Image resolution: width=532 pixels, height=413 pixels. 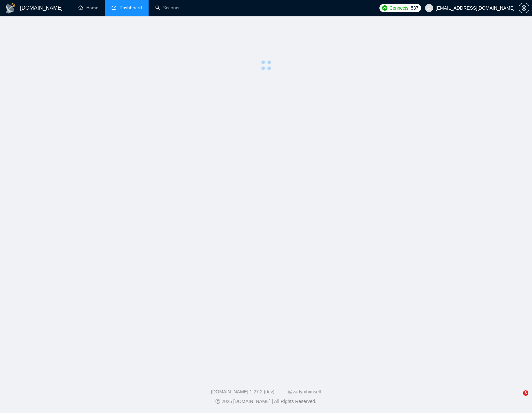 What do you see at coordinates (524, 8) in the screenshot?
I see `button: setting` at bounding box center [524, 8].